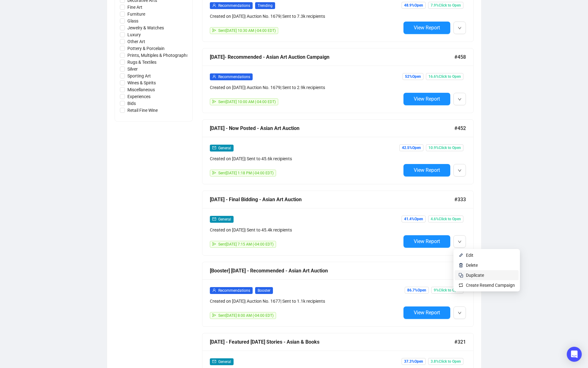 This screenshot has height=368, width=588. I want to click on span: Sporting Art, so click(139, 76).